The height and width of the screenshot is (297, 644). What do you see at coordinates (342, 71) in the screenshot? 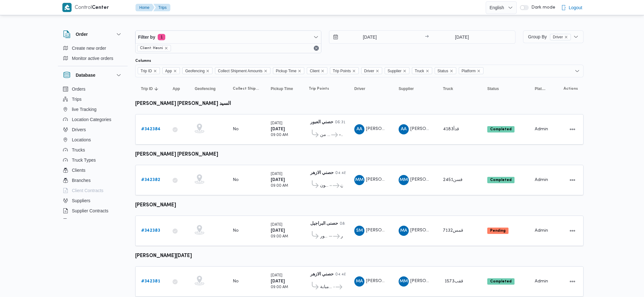
I see `span: Trip Points` at bounding box center [342, 71].